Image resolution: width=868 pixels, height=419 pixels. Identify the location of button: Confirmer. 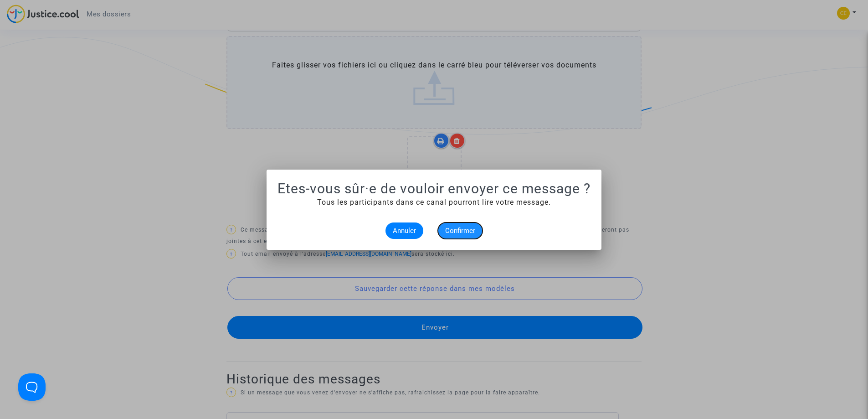
(460, 231).